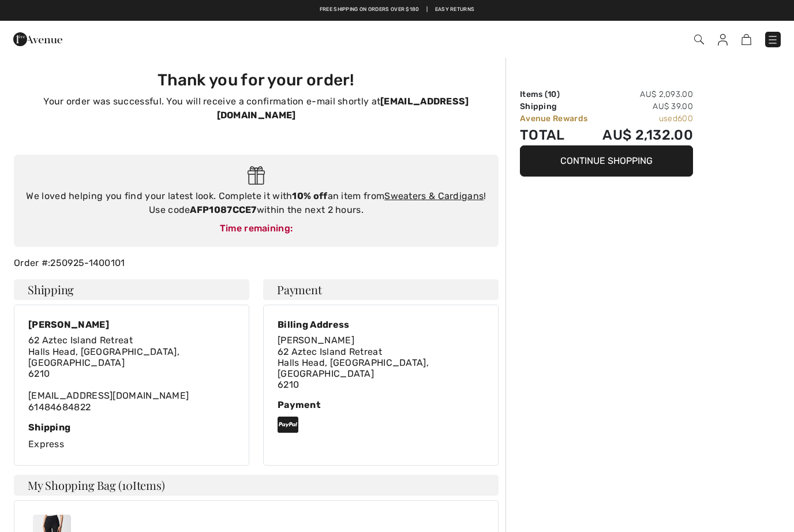 Image resolution: width=794 pixels, height=532 pixels. I want to click on a: Free shipping on orders over $180, so click(369, 10).